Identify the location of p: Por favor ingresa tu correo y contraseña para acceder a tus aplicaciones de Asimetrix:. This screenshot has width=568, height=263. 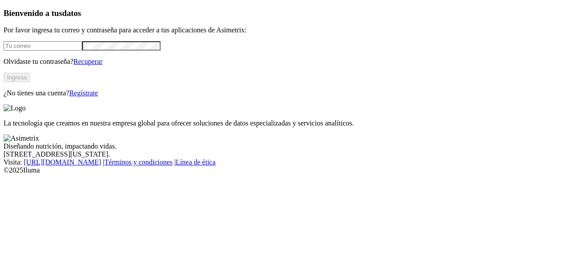
(284, 30).